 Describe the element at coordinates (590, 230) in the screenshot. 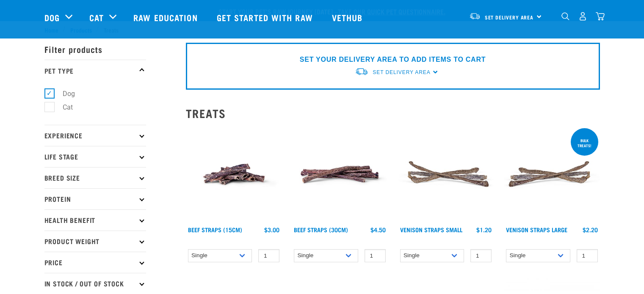

I see `div: $2.20` at that location.